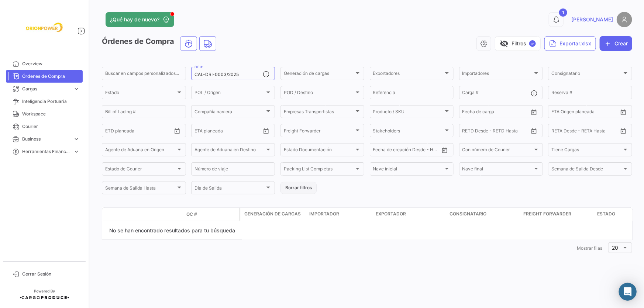 The image size is (644, 308). What do you see at coordinates (208, 44) in the screenshot?
I see `button: Land` at bounding box center [208, 44].